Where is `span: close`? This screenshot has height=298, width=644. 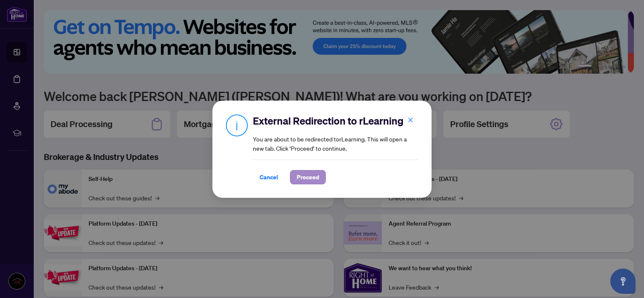 span: close is located at coordinates (410, 120).